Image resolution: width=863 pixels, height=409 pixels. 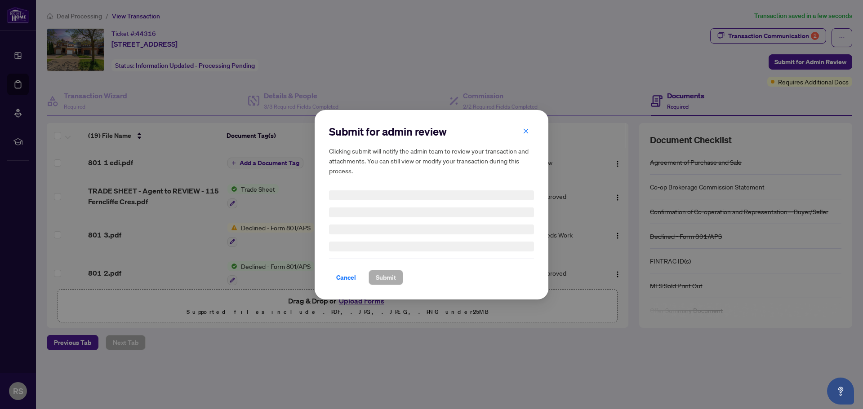 I want to click on span: Cancel, so click(x=346, y=278).